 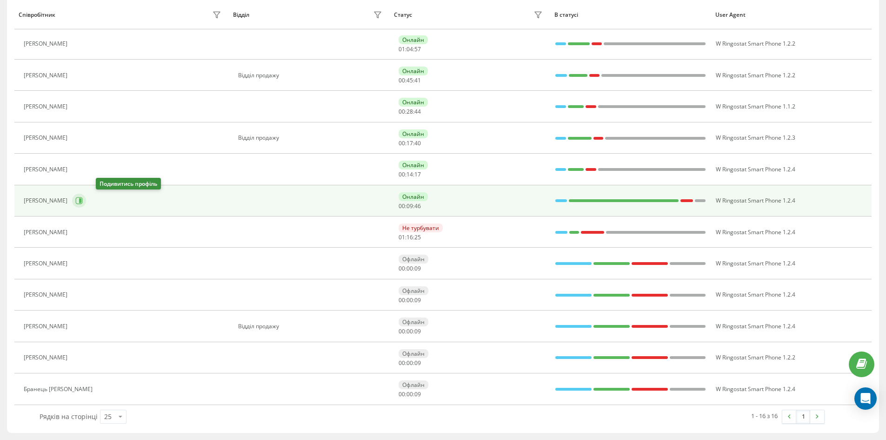 What do you see at coordinates (803, 416) in the screenshot?
I see `a: 1` at bounding box center [803, 416].